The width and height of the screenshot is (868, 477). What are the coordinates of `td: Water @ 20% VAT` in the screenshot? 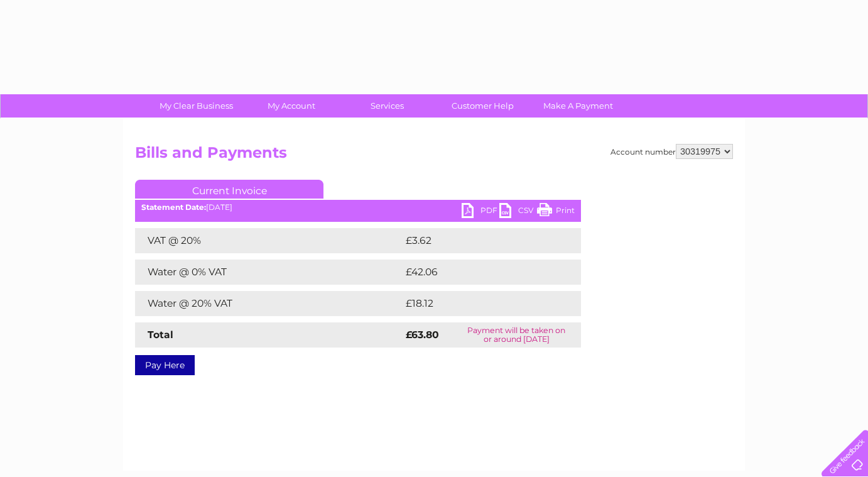 It's located at (269, 304).